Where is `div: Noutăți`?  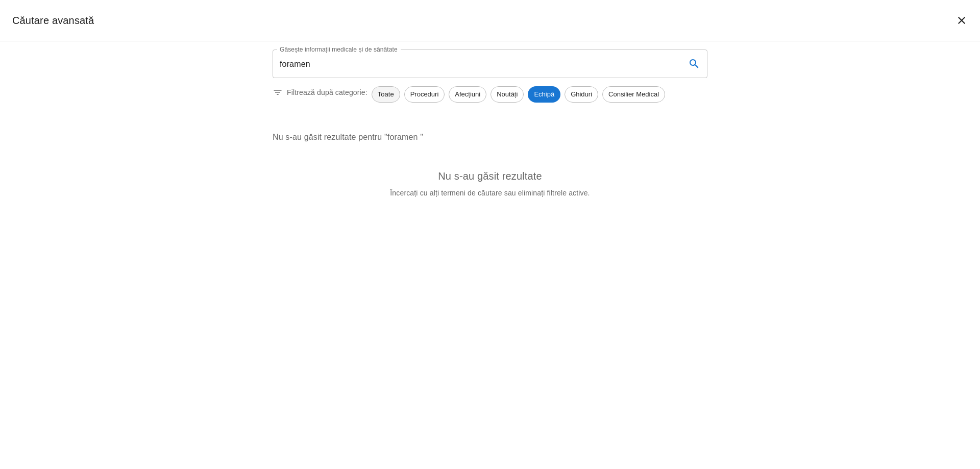 div: Noutăți is located at coordinates (507, 94).